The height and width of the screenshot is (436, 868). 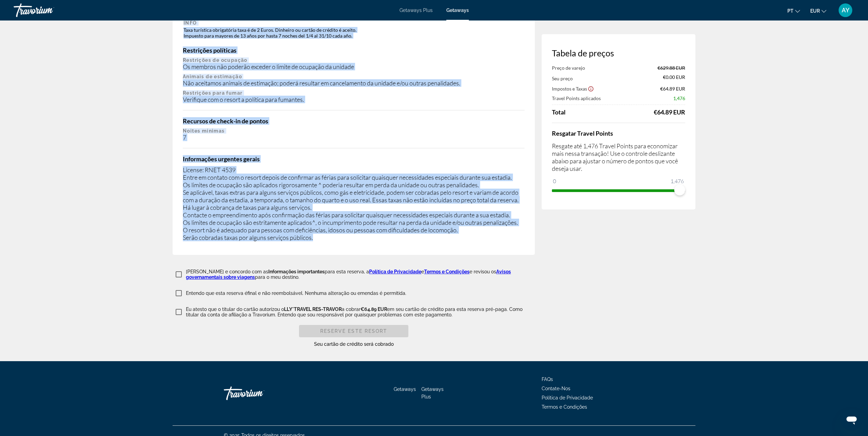 I want to click on span: EUR, so click(x=815, y=11).